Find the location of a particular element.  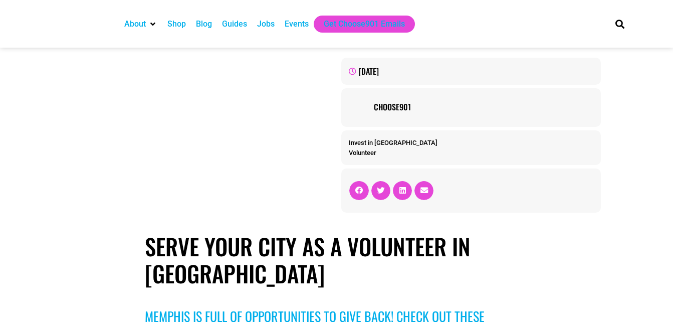

div: Choose901 is located at coordinates (483, 107).